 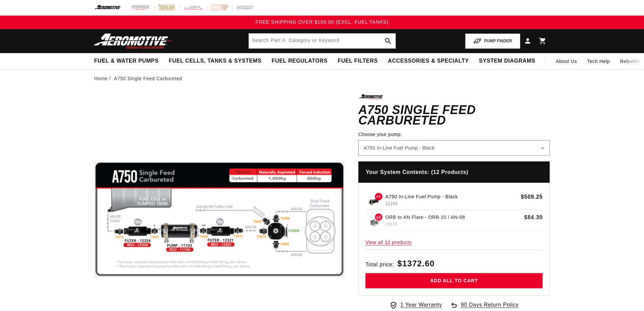 I want to click on li: A750 Single Feed Carbureted, so click(x=148, y=78).